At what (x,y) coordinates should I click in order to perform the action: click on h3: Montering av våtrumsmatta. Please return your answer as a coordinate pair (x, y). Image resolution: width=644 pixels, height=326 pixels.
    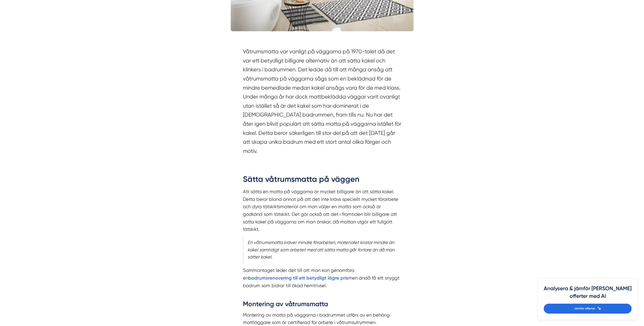
    Looking at the image, I should click on (322, 305).